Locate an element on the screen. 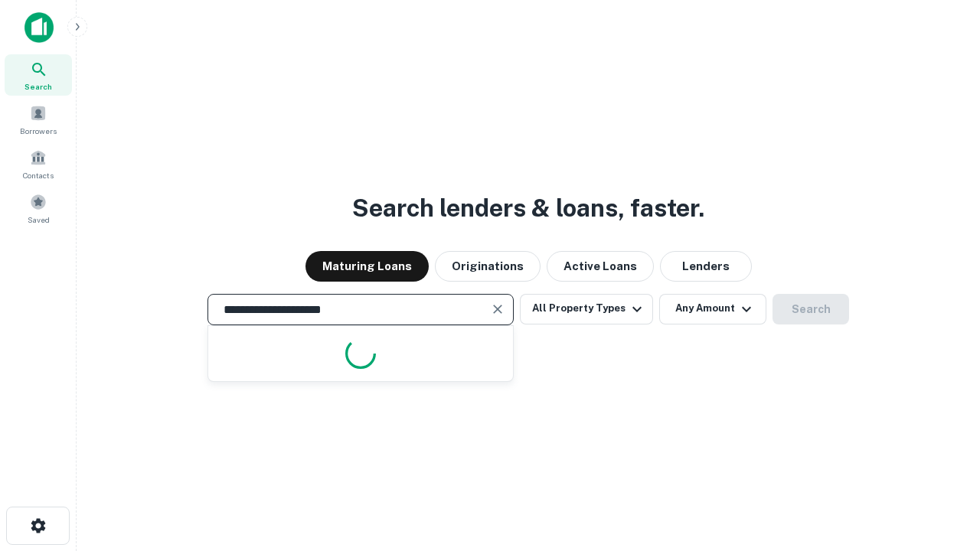  a: Search is located at coordinates (38, 75).